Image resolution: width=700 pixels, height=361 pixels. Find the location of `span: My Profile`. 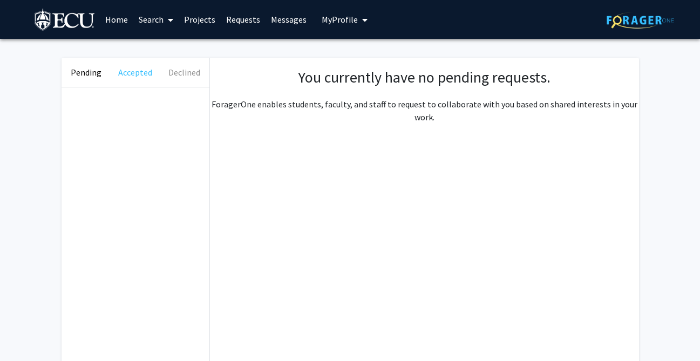

span: My Profile is located at coordinates (340, 19).